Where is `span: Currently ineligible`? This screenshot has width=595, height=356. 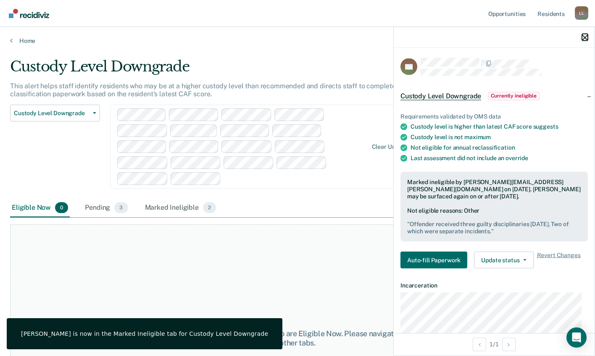
span: Currently ineligible is located at coordinates (513, 96).